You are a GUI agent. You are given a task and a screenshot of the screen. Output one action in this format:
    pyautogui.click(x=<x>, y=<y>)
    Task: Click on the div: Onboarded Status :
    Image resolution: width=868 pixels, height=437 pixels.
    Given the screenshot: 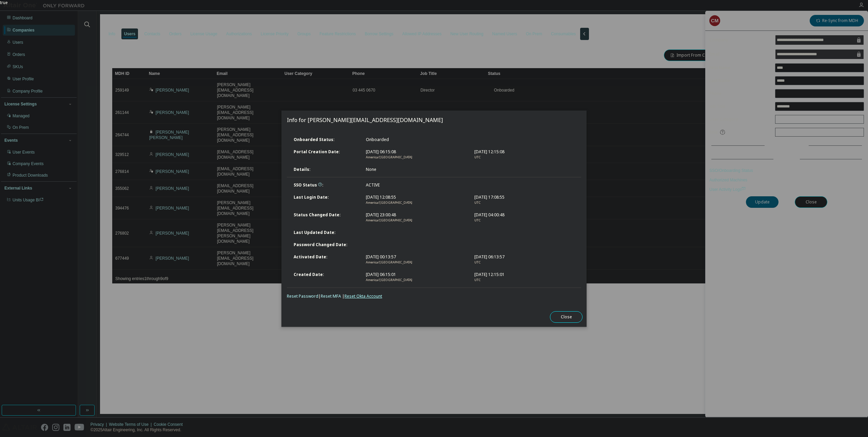 What is the action you would take?
    pyautogui.click(x=325, y=140)
    